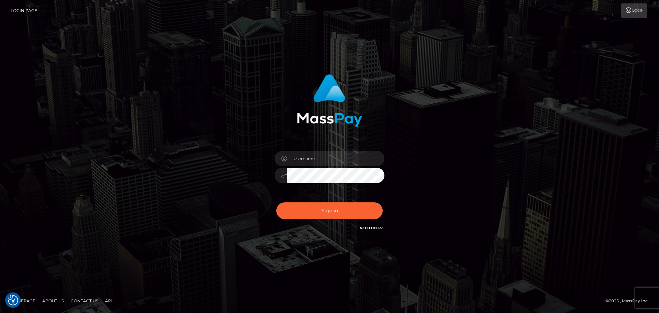 The height and width of the screenshot is (313, 659). I want to click on a: Homepage, so click(23, 300).